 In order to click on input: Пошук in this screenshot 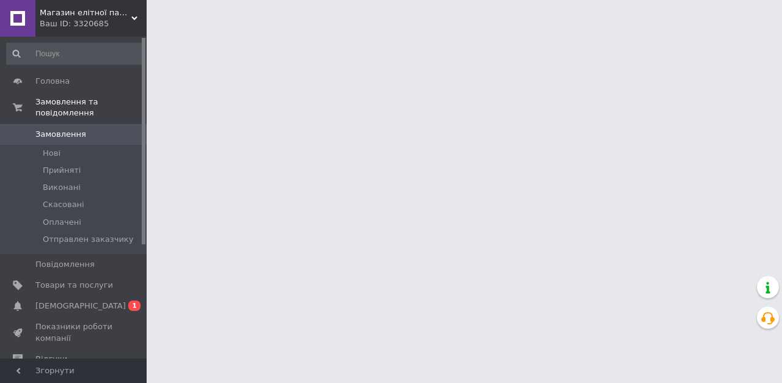, I will do `click(75, 54)`.